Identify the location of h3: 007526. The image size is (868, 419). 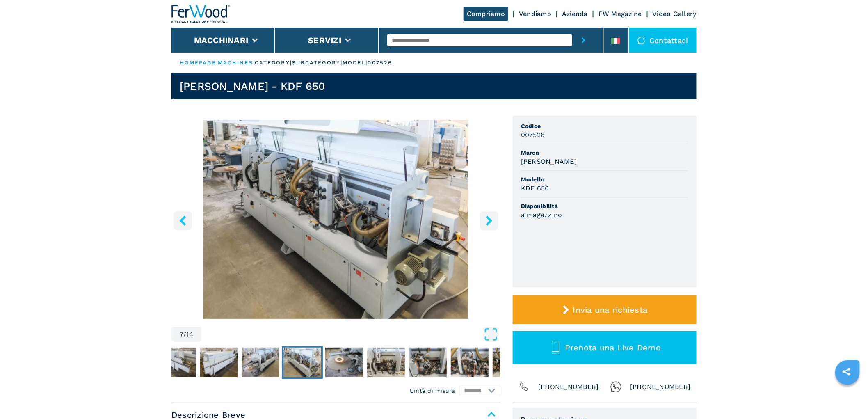
(533, 135).